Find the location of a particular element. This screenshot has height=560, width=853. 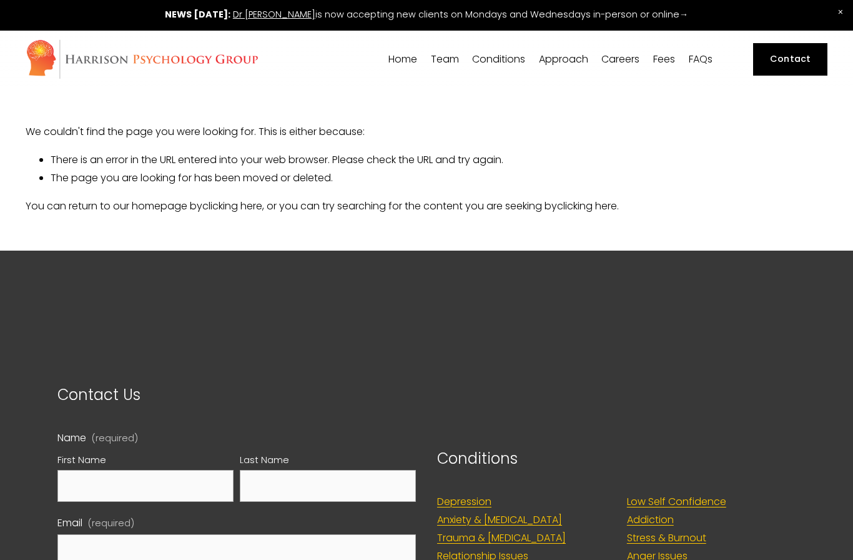

div: First Name is located at coordinates (146, 461).